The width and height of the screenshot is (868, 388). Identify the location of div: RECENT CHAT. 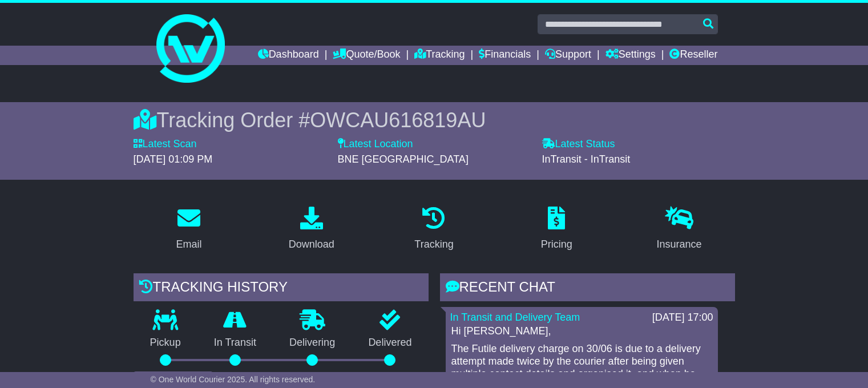
(588, 289).